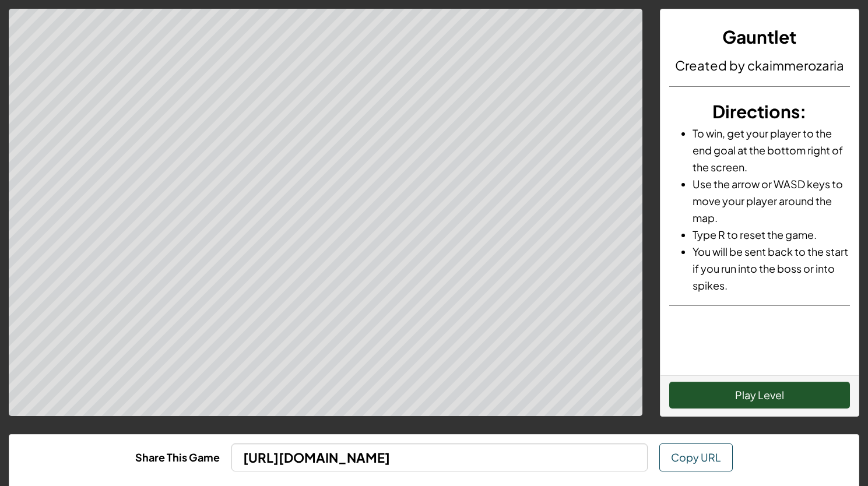 This screenshot has width=868, height=486. I want to click on h3: Gauntlet, so click(759, 37).